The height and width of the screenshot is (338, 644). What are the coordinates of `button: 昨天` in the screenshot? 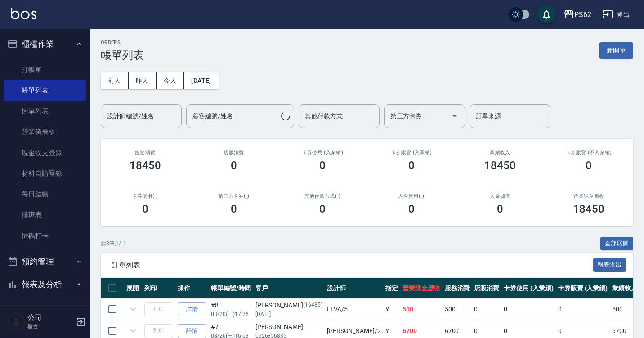 It's located at (142, 80).